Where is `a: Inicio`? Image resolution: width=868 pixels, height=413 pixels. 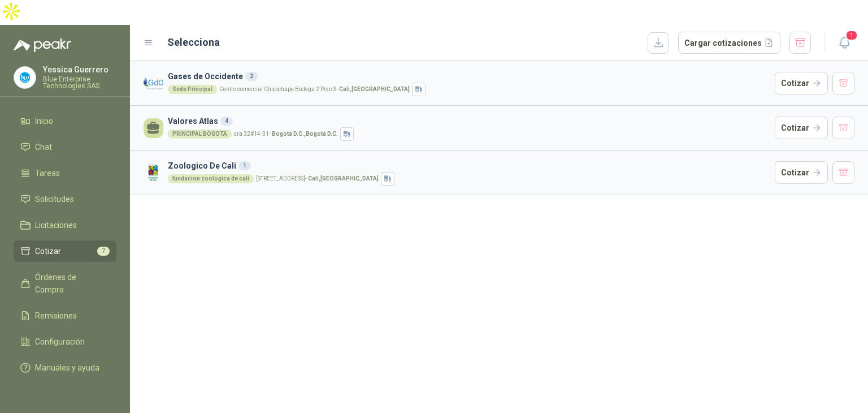 a: Inicio is located at coordinates (65, 121).